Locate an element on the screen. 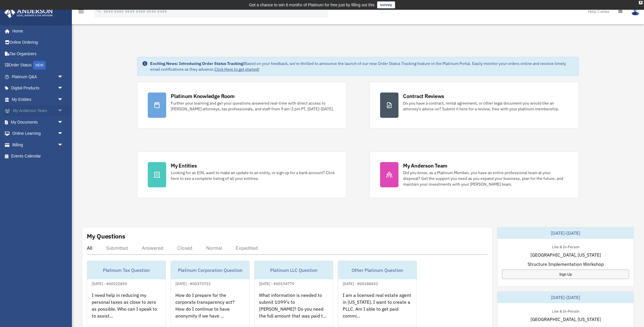  div: Platinum Corporation Question is located at coordinates (210, 270).